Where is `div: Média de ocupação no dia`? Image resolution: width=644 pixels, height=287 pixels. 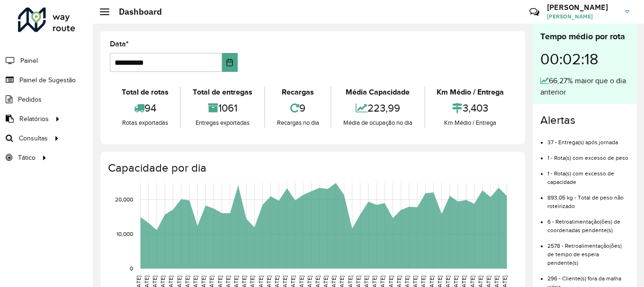 div: Média de ocupação no dia is located at coordinates (377, 123).